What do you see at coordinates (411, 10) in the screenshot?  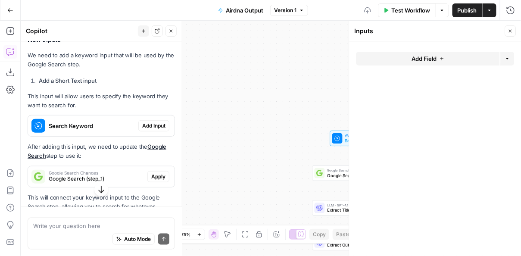 I see `span: Test Workflow` at bounding box center [411, 10].